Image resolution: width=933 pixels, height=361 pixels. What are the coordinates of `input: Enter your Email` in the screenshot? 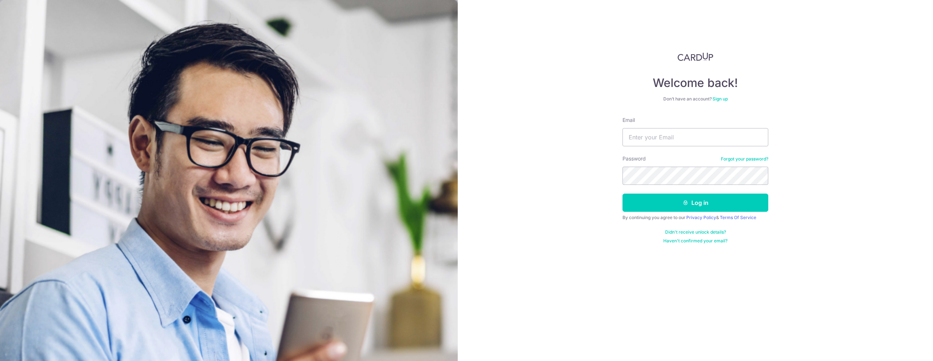 It's located at (695, 137).